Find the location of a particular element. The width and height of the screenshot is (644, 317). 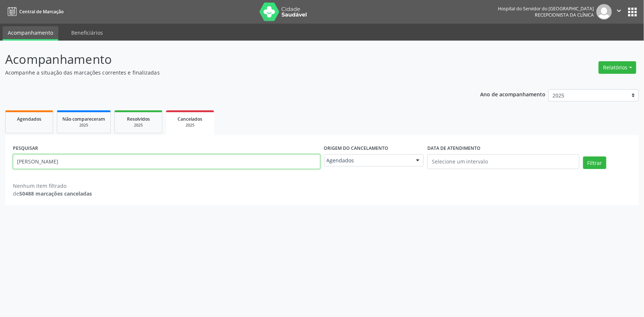

span: Recepcionista da clínica is located at coordinates (564, 14).